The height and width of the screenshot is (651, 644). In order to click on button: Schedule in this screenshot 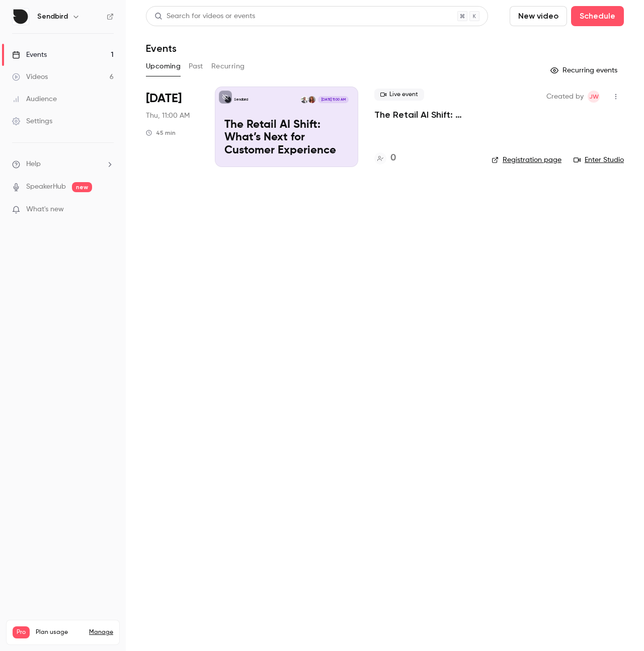, I will do `click(598, 16)`.